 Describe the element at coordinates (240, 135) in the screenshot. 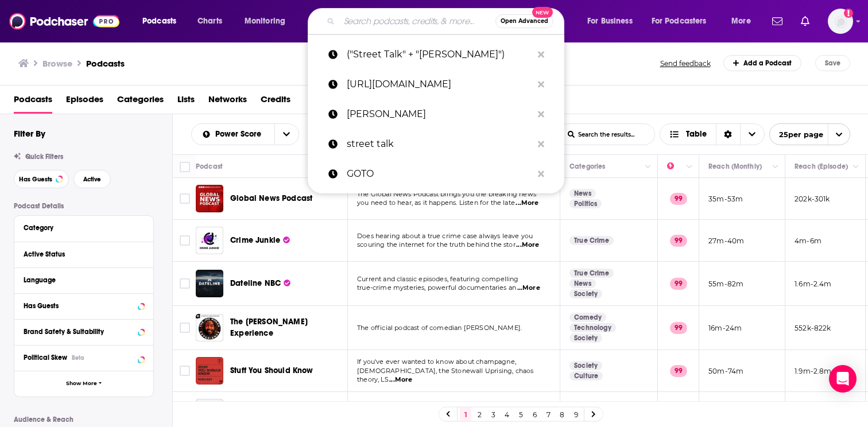

I see `span: Power Score` at that location.